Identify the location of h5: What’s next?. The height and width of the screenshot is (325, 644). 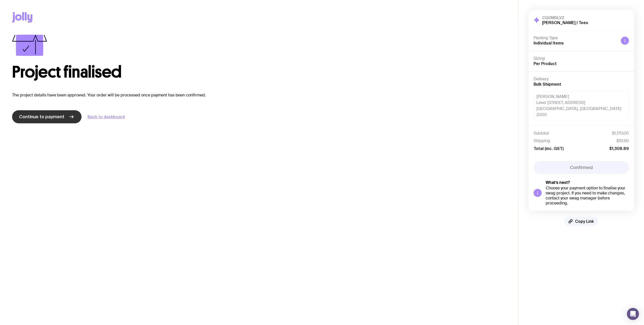
(587, 183).